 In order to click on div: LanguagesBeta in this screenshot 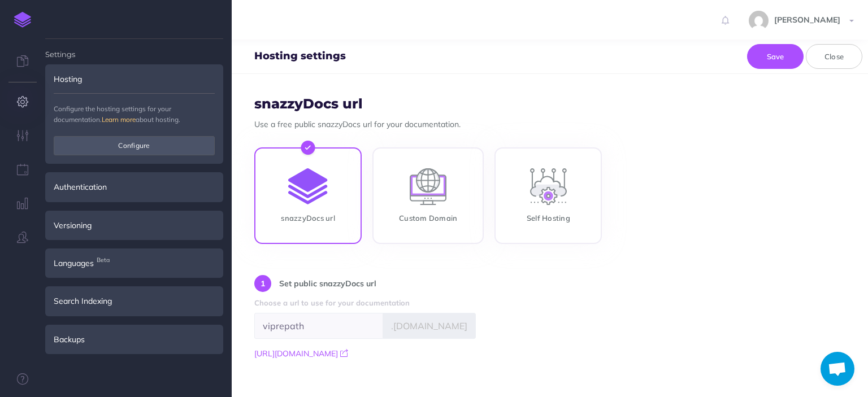, I will do `click(134, 263)`.